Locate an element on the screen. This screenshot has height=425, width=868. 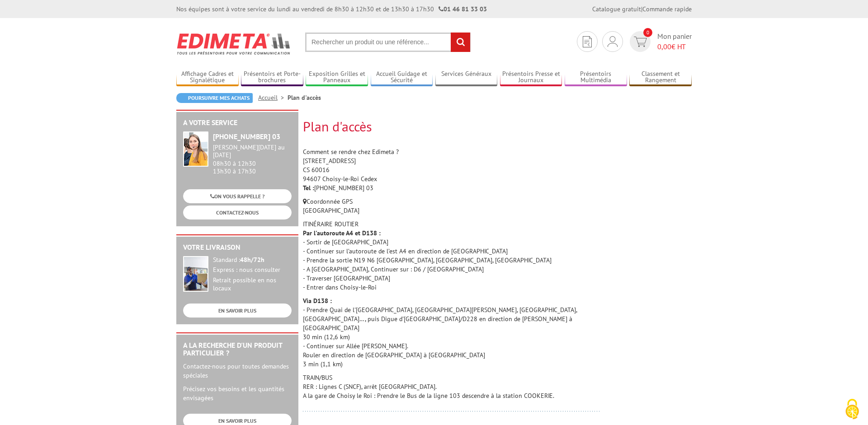
a: Présentoirs et Porte-brochures is located at coordinates (272, 77).